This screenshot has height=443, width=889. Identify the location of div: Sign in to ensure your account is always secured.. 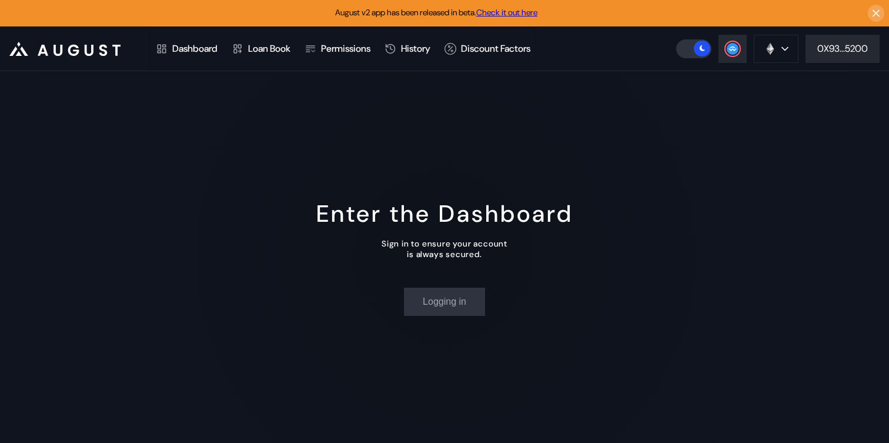
(445, 249).